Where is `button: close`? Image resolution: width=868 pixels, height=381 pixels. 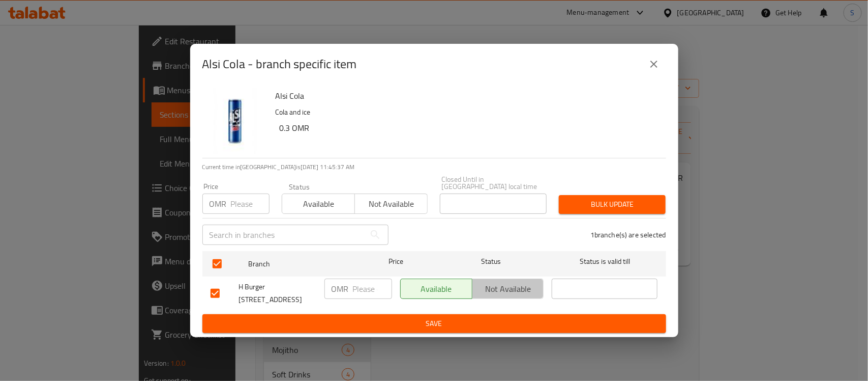
button: close is located at coordinates (654, 64).